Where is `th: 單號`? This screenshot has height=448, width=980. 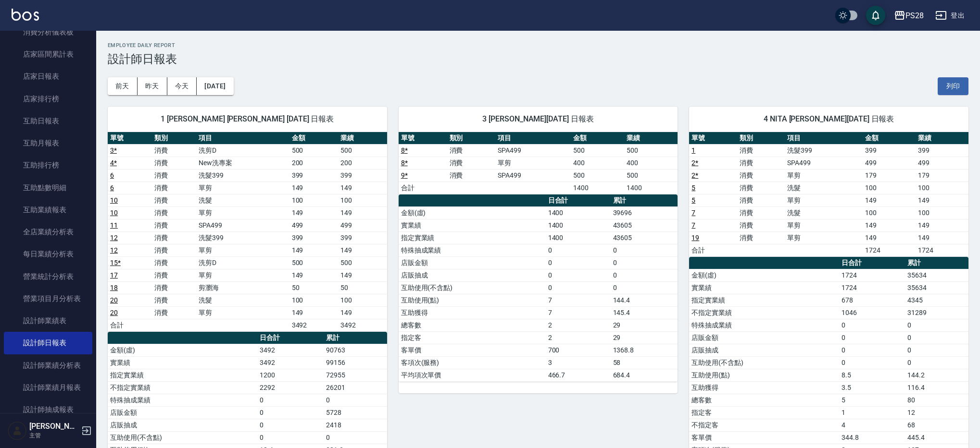 th: 單號 is located at coordinates (422, 138).